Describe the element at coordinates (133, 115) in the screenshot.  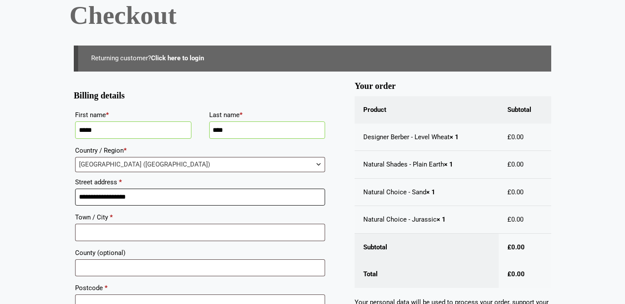
I see `label: First name` at that location.